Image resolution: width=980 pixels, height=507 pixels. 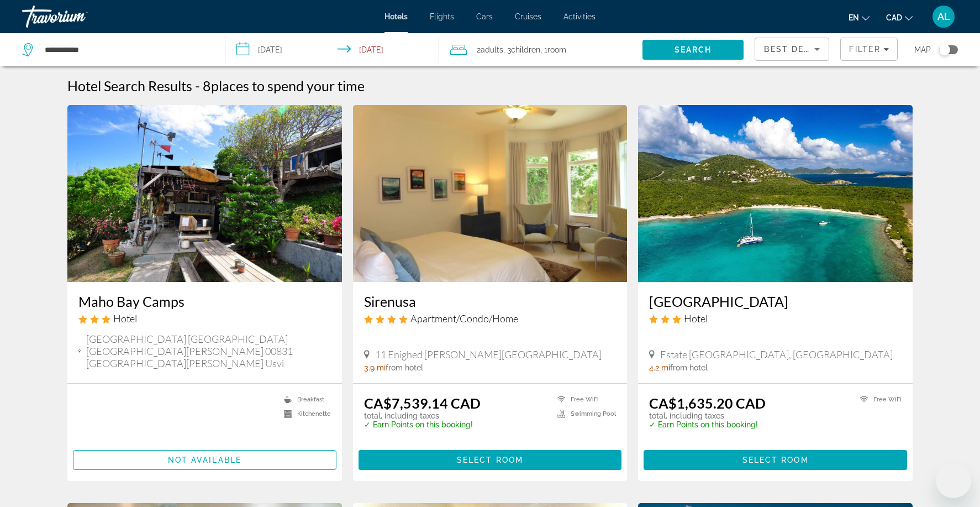 What do you see at coordinates (584, 414) in the screenshot?
I see `li: Swimming Pool` at bounding box center [584, 414].